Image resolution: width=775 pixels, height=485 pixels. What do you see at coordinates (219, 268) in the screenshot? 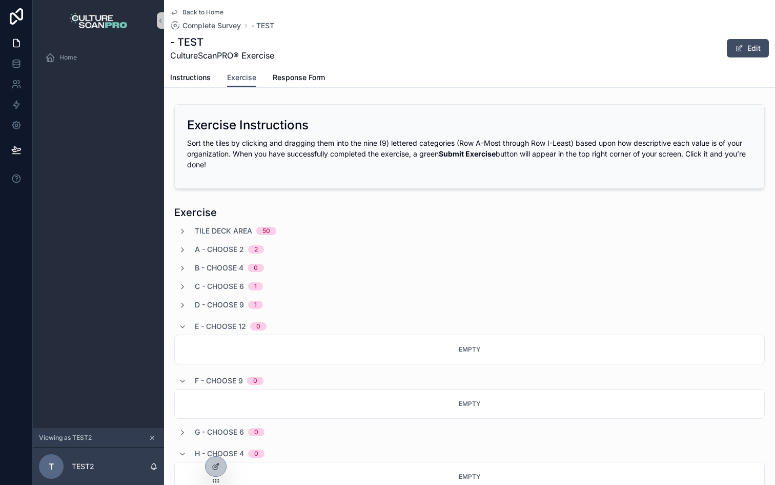
I see `span: B - Choose 4` at bounding box center [219, 268].